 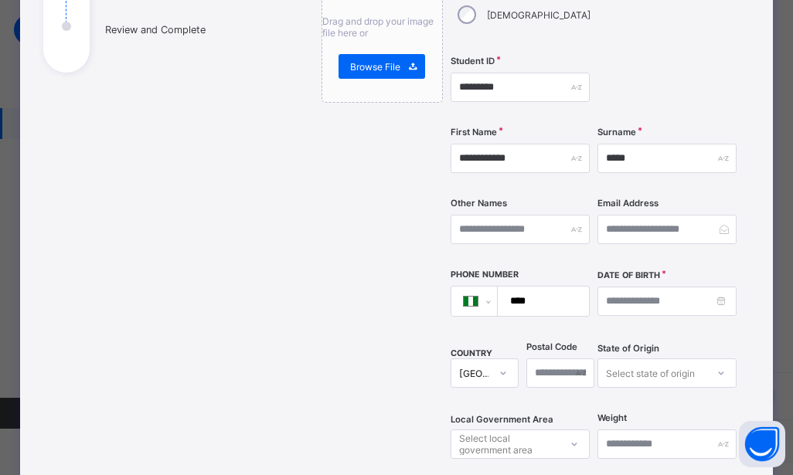 What do you see at coordinates (762, 444) in the screenshot?
I see `button: Open asap` at bounding box center [762, 444].